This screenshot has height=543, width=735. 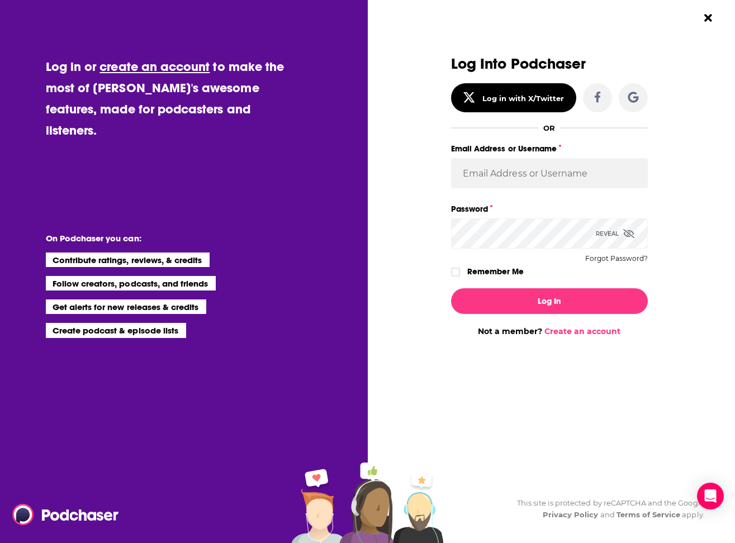 I want to click on div: Log in with X/Twitter, so click(x=523, y=98).